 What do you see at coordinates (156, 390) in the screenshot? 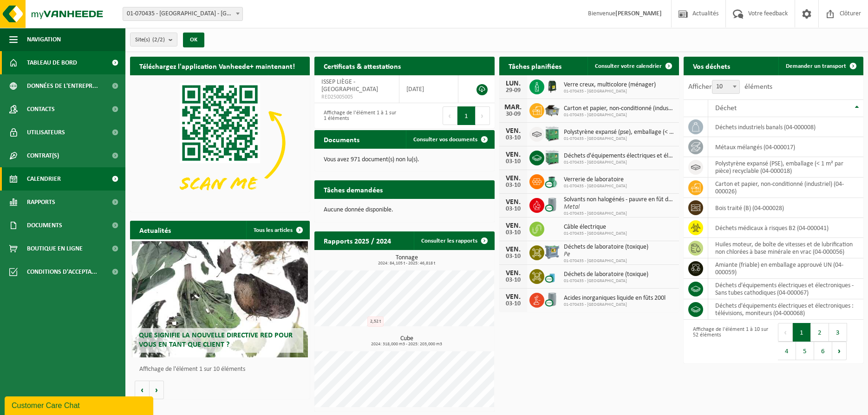
I see `button: Volgende` at bounding box center [156, 390].